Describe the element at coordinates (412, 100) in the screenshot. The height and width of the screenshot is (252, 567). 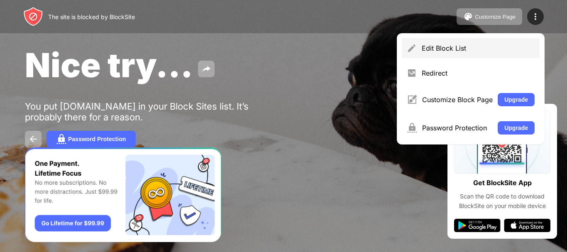
I see `img: menu-customize.svg` at that location.